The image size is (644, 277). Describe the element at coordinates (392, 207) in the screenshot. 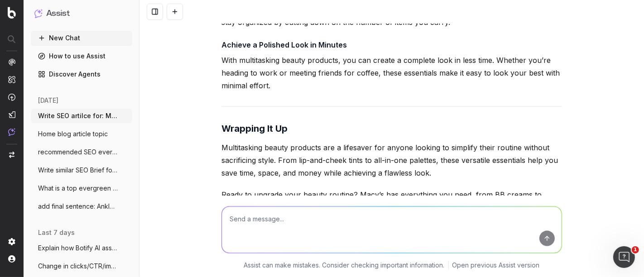

I see `p: Ready to upgrade your beauty routine? Macy’s has everything you need, from BB creams to multitask...` at that location.